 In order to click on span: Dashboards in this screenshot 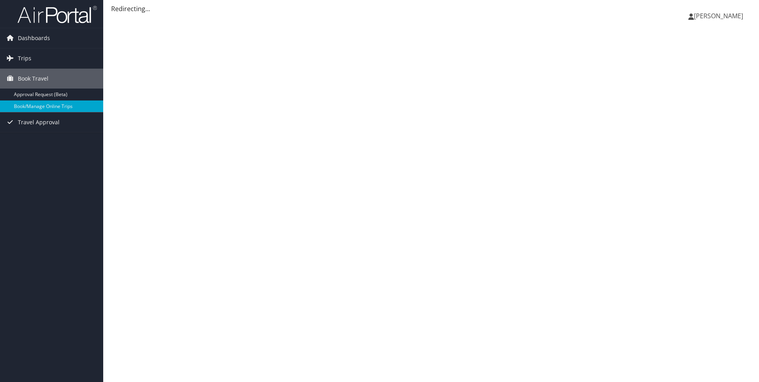, I will do `click(34, 38)`.